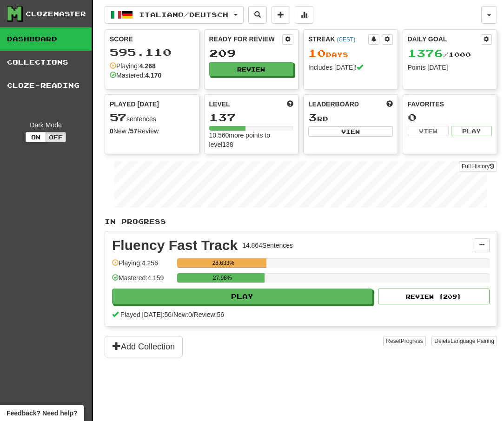 Image resolution: width=504 pixels, height=421 pixels. Describe the element at coordinates (152, 117) in the screenshot. I see `div: sentences` at that location.